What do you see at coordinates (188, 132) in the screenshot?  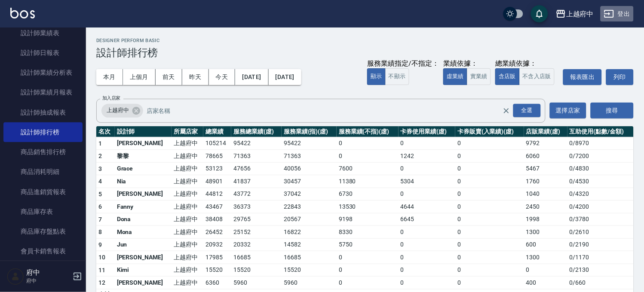 I see `th: 所屬店家` at bounding box center [188, 132].